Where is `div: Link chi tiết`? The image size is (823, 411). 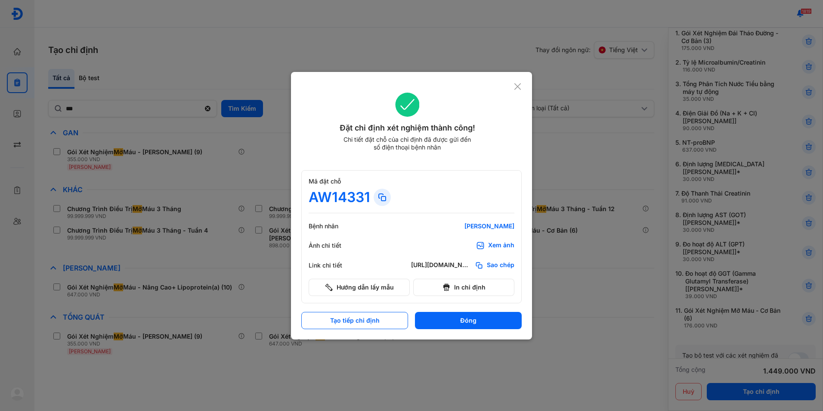 div: Link chi tiết is located at coordinates (334, 265).